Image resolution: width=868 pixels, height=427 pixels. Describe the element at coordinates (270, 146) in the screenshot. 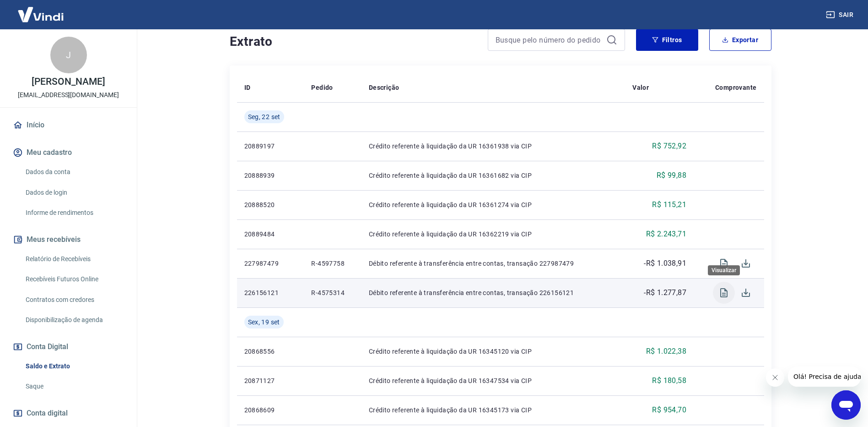

I see `p: 20889197` at that location.